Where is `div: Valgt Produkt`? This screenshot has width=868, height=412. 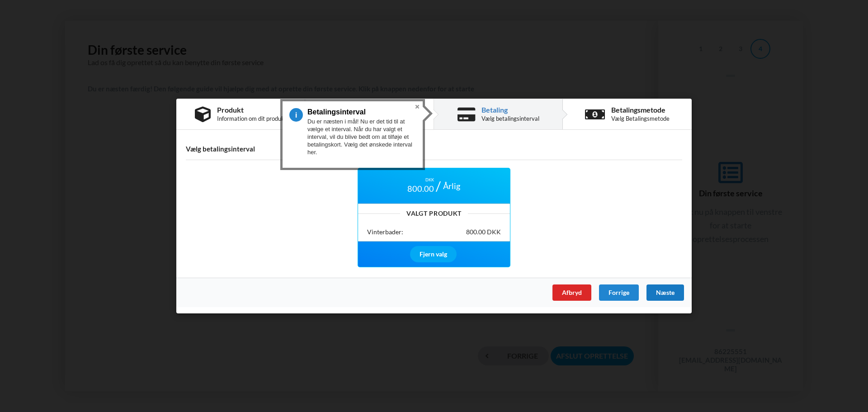
div: Valgt Produkt is located at coordinates (434, 214).